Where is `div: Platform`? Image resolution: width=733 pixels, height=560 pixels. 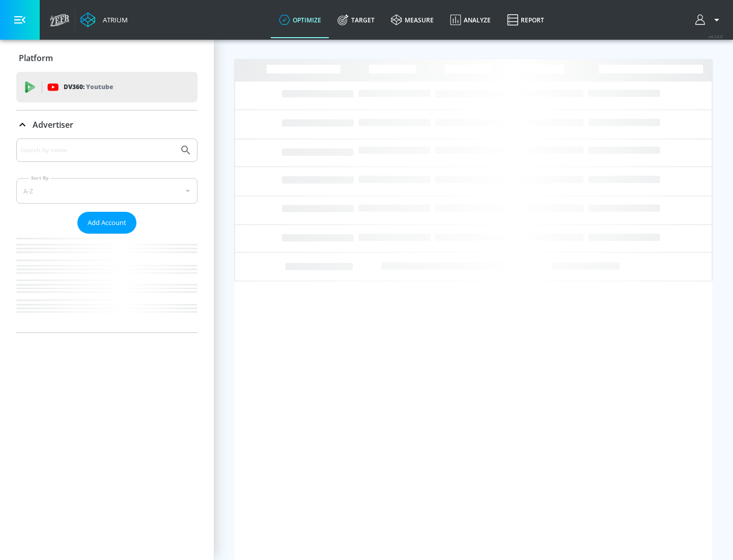 div: Platform is located at coordinates (107, 58).